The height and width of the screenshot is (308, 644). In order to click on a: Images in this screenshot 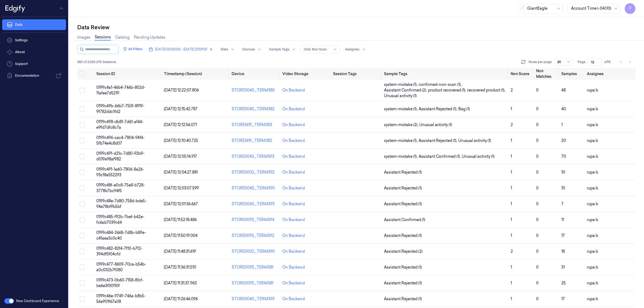, I will do `click(84, 38)`.